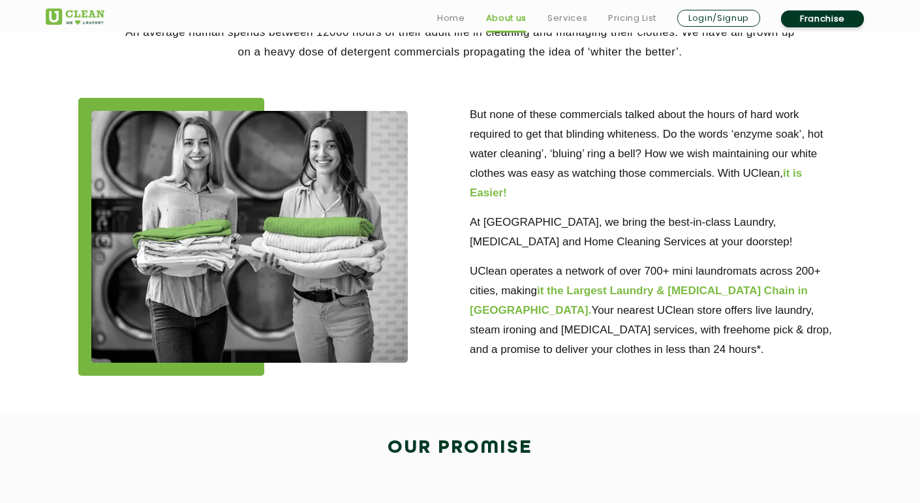 Image resolution: width=920 pixels, height=503 pixels. What do you see at coordinates (718, 18) in the screenshot?
I see `a: Login/Signup` at bounding box center [718, 18].